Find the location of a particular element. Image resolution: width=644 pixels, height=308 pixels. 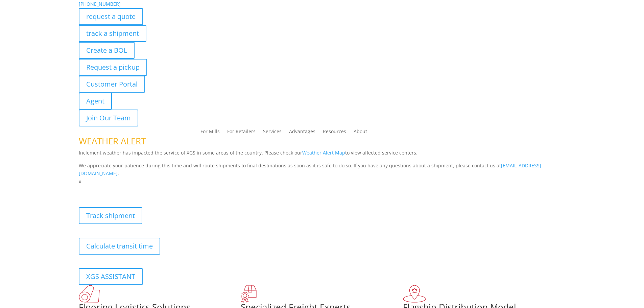

a: Track shipment is located at coordinates (111, 215).